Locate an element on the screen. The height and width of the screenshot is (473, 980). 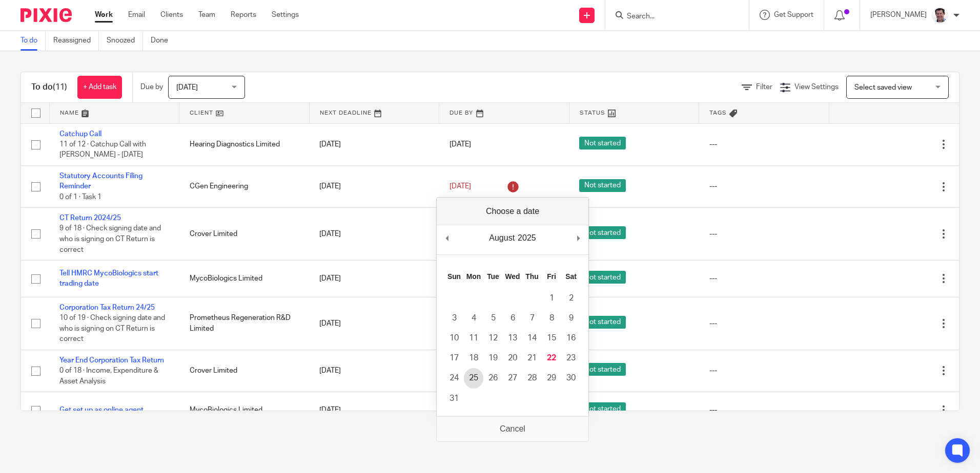
span: Select saved view is located at coordinates (883, 87).